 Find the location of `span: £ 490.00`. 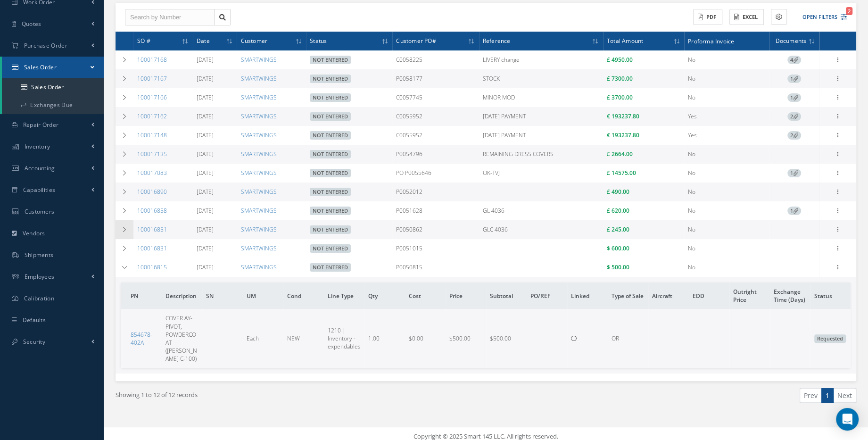

span: £ 490.00 is located at coordinates (618, 191).